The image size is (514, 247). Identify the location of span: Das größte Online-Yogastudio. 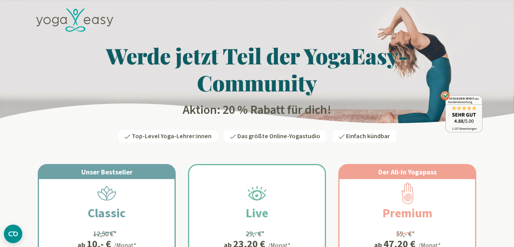
(279, 136).